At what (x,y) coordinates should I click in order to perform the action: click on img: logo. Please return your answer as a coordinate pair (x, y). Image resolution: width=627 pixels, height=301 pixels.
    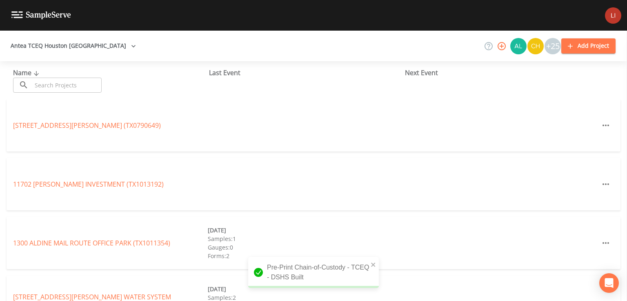
    Looking at the image, I should click on (41, 15).